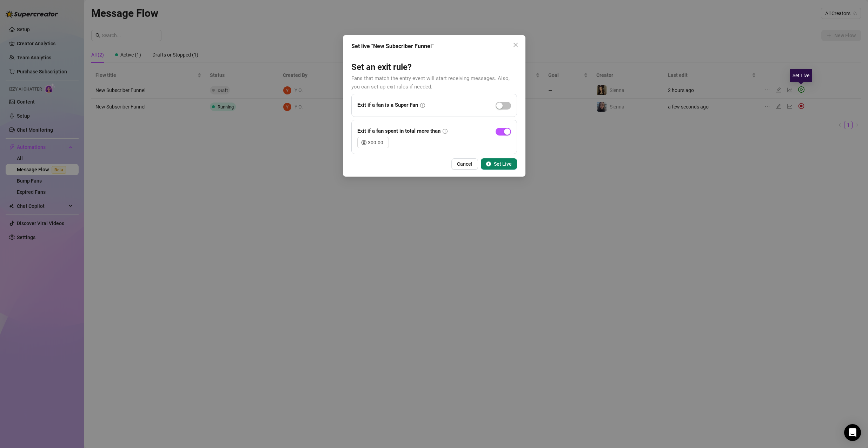  What do you see at coordinates (465, 164) in the screenshot?
I see `span: Cancel` at bounding box center [465, 164].